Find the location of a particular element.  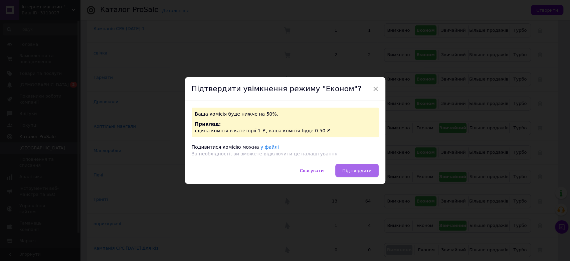

span: Подивитися комісію можна is located at coordinates (225, 147).